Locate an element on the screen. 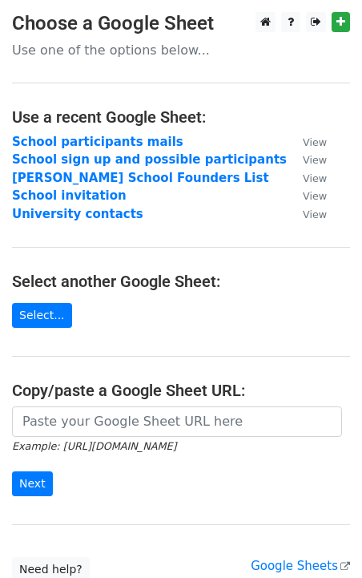 The width and height of the screenshot is (362, 578). input: Next is located at coordinates (32, 483).